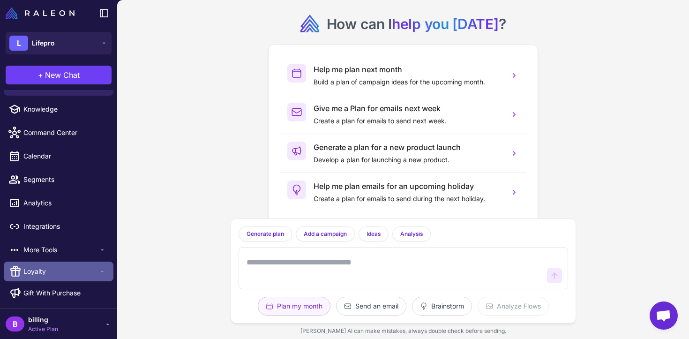 This screenshot has height=339, width=689. I want to click on a: Analytics, so click(59, 203).